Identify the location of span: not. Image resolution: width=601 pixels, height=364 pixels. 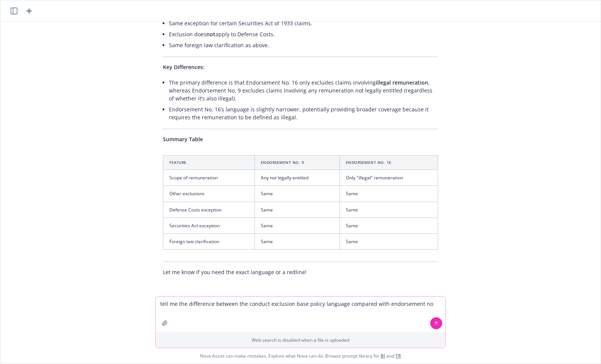
(211, 34).